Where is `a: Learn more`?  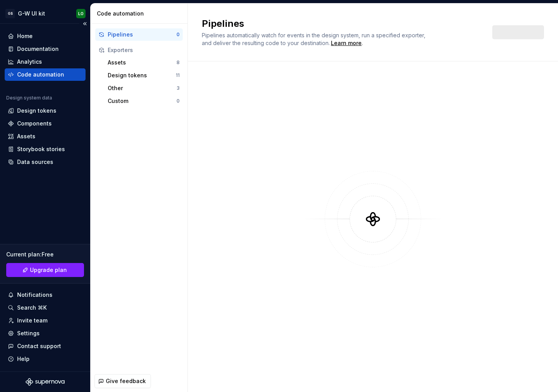
a: Learn more is located at coordinates (346, 43).